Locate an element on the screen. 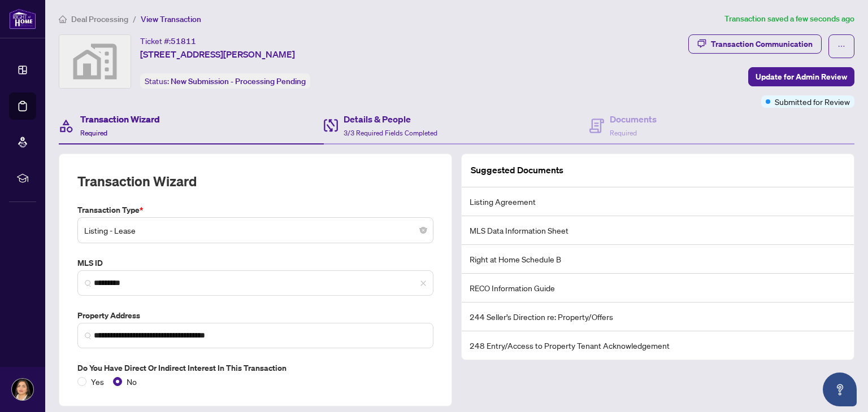  li: Right at Home Schedule B is located at coordinates (658, 259).